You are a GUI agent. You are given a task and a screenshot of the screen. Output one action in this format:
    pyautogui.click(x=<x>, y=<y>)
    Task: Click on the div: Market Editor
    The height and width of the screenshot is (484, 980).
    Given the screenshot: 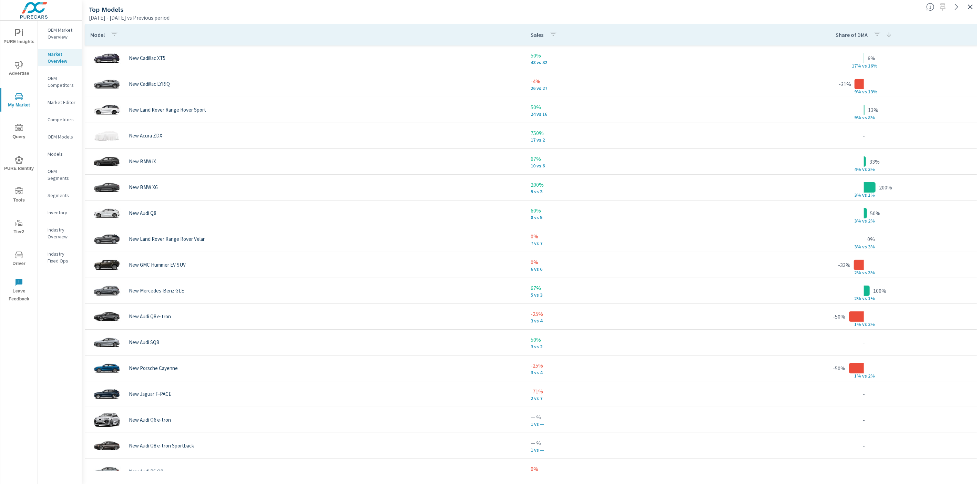 What is the action you would take?
    pyautogui.click(x=60, y=102)
    